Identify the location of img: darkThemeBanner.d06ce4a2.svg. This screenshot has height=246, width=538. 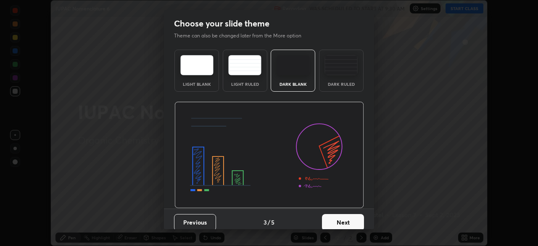
(269, 155).